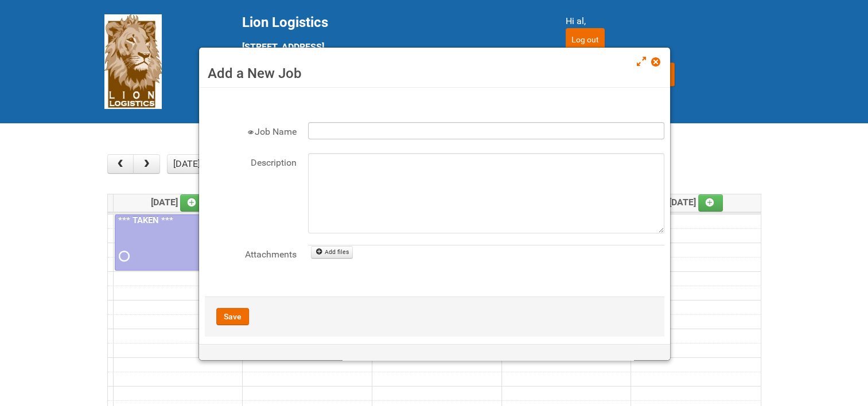 This screenshot has width=868, height=406. Describe the element at coordinates (133, 61) in the screenshot. I see `a: Lion Logistics` at that location.